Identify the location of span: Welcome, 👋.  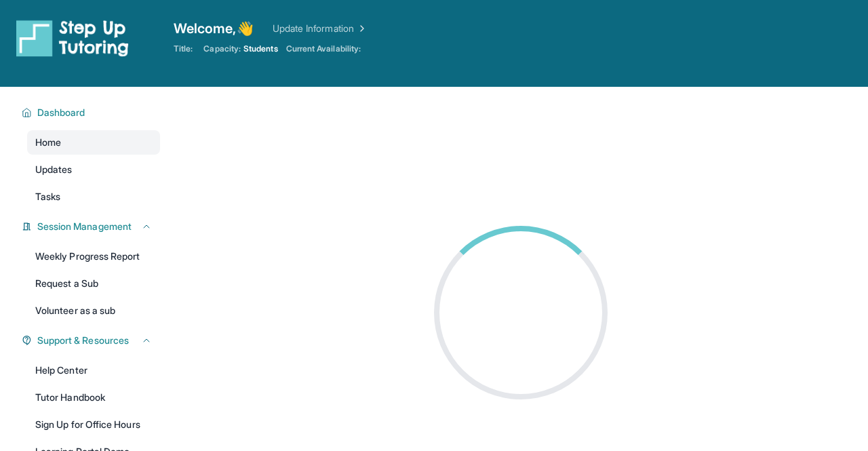
(214, 28).